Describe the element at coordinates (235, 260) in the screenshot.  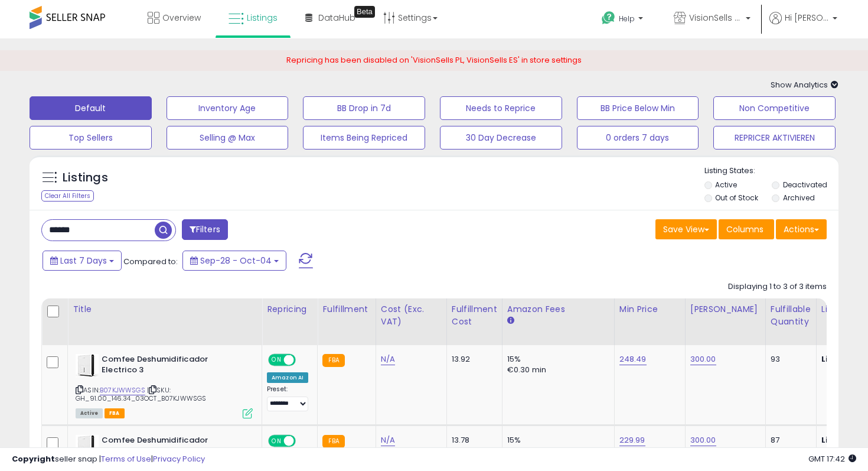
I see `button: Sep-28 - Oct-04` at that location.